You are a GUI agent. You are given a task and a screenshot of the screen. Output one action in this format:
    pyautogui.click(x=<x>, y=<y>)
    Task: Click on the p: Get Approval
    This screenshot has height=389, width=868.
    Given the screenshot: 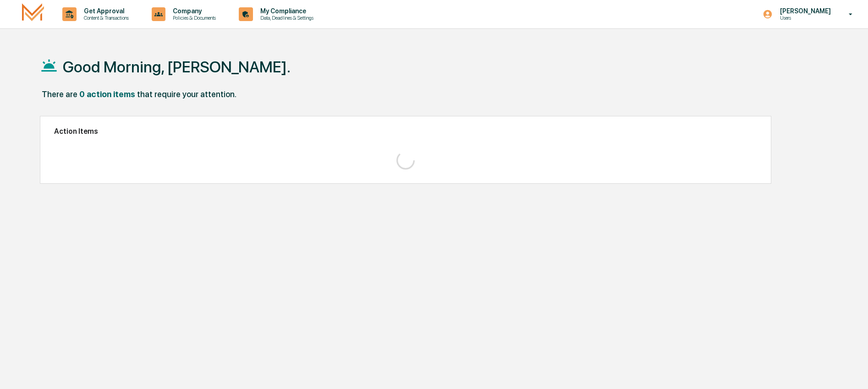 What is the action you would take?
    pyautogui.click(x=105, y=11)
    